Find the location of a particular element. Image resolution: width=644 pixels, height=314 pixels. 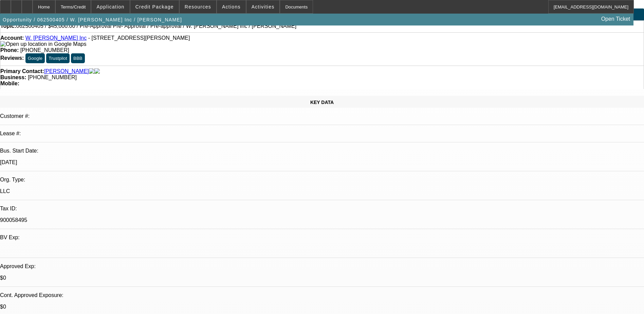

img: Open up location in Google Maps is located at coordinates (43, 44).